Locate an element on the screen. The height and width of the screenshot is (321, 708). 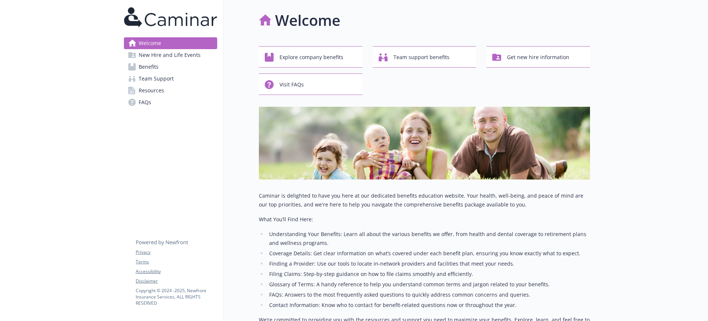
a: Disclaimer is located at coordinates (176, 281).